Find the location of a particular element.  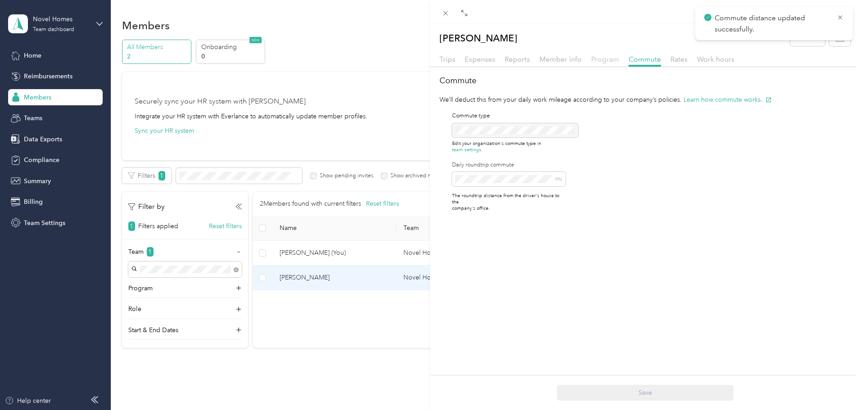

h2: Commute is located at coordinates (645, 81).